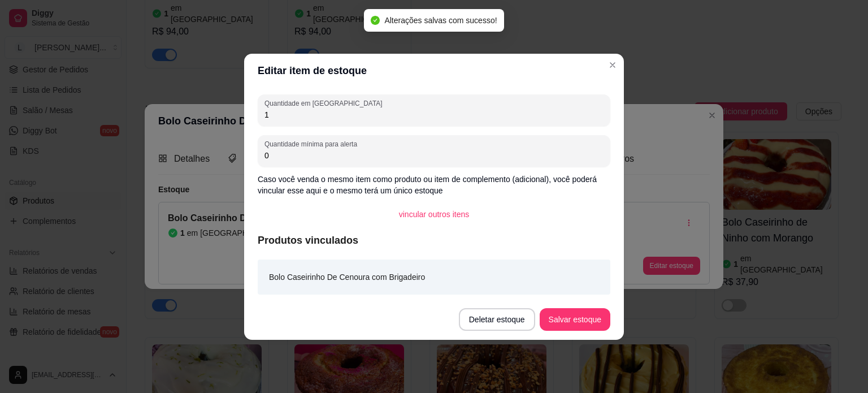  Describe the element at coordinates (440, 20) in the screenshot. I see `span: Alterações salvas com sucesso!` at that location.